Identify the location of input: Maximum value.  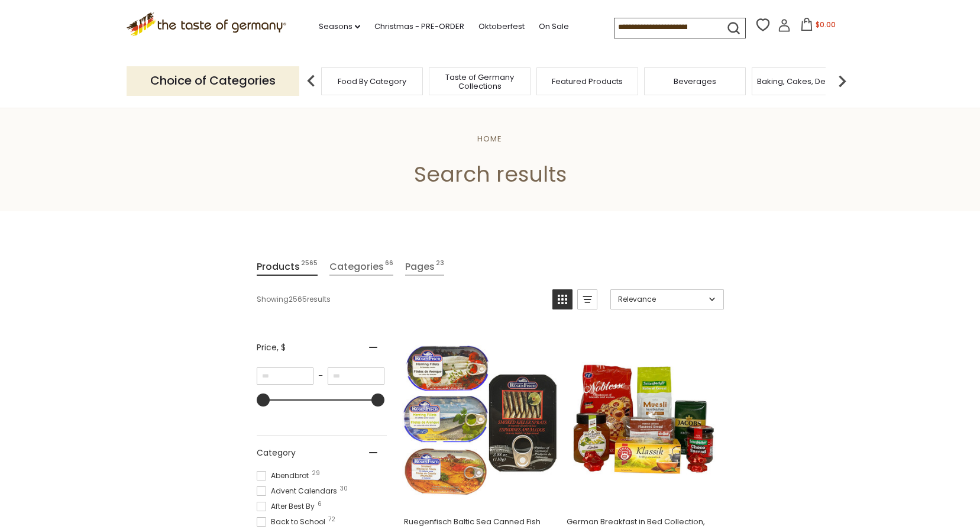
(356, 375).